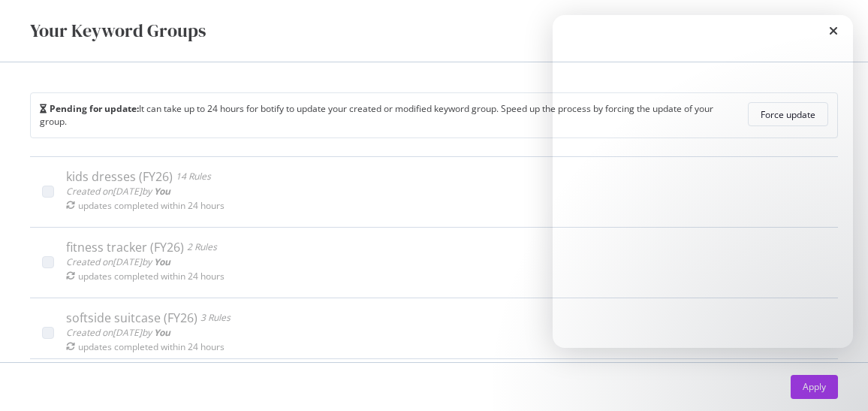 This screenshot has width=868, height=411. I want to click on div: 2 Rules, so click(202, 247).